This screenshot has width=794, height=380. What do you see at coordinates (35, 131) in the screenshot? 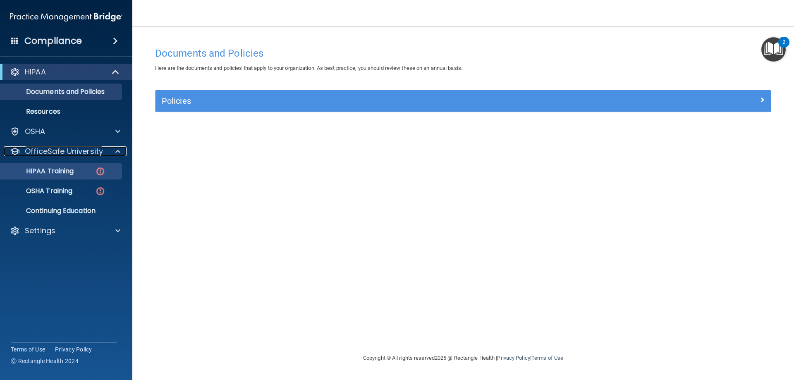
I see `p: OSHA` at bounding box center [35, 131].